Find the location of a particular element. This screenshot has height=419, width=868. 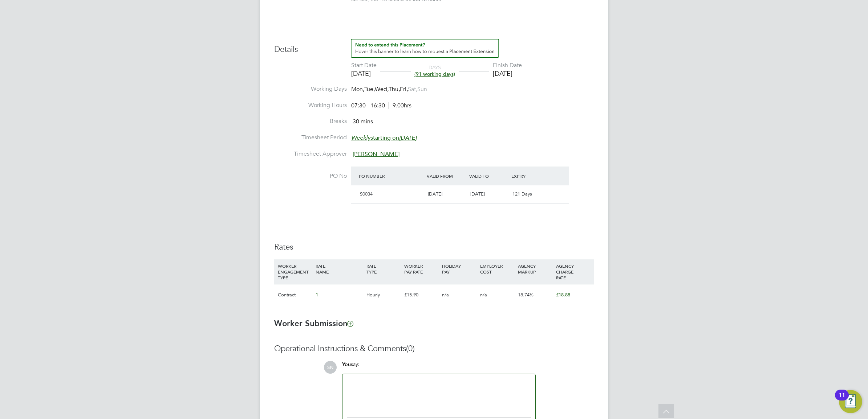

span: S0034 is located at coordinates (366, 194).